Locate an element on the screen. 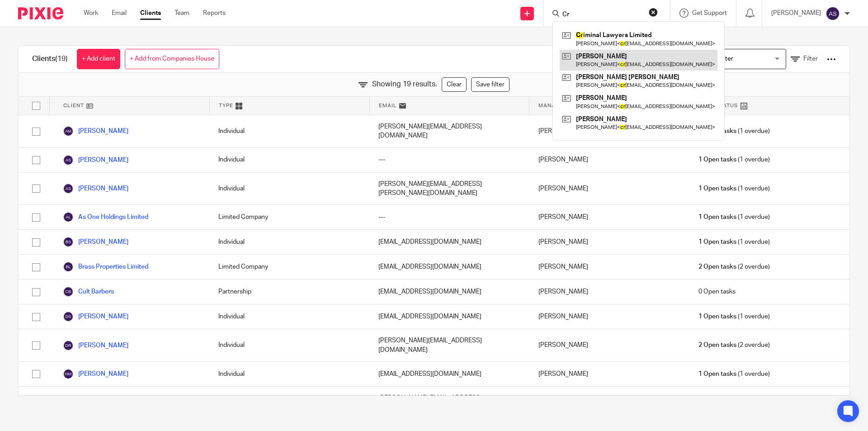 The image size is (868, 431). div: Search for option is located at coordinates (741, 59).